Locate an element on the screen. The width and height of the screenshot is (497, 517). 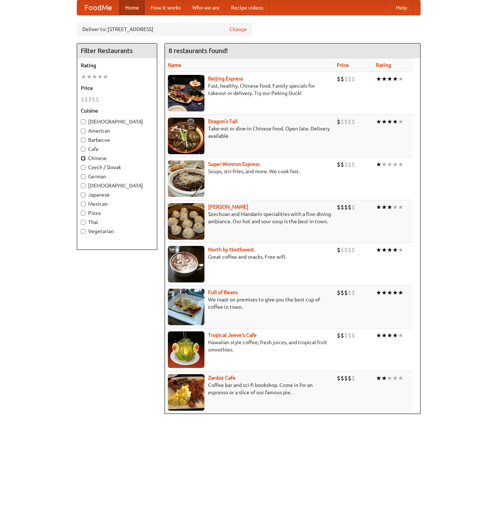
p: Hawaiian style coffee, fresh juices, and tropical fruit smoothies. is located at coordinates (249, 346).